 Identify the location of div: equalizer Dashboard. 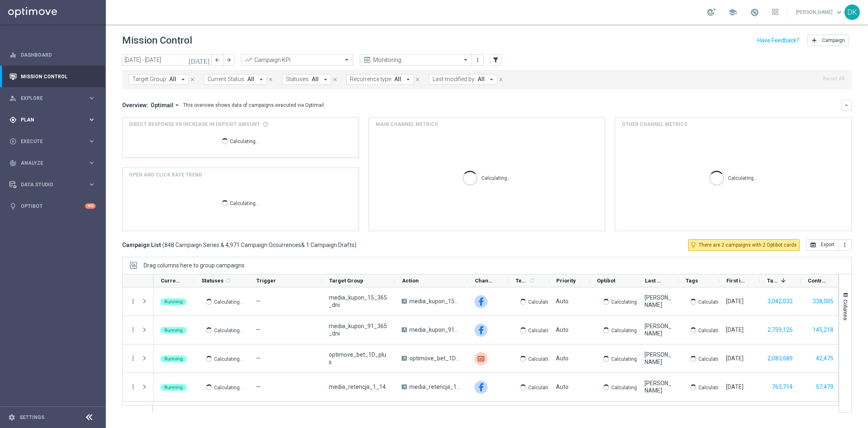
(52, 55).